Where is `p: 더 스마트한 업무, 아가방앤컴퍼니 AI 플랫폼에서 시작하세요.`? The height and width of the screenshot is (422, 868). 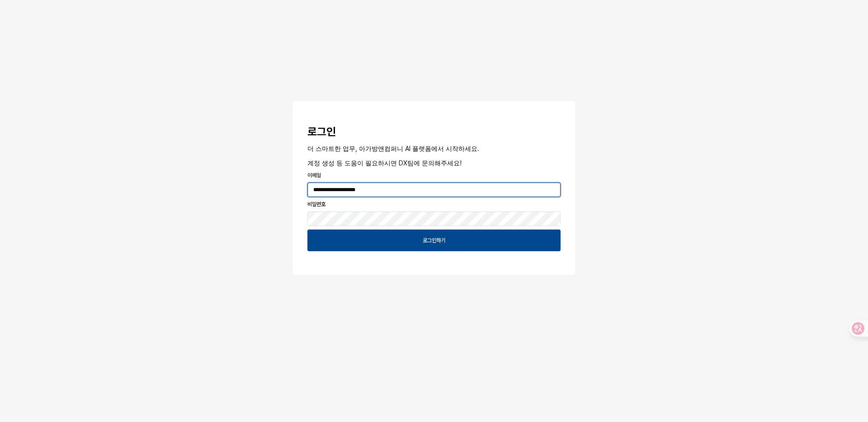
p: 더 스마트한 업무, 아가방앤컴퍼니 AI 플랫폼에서 시작하세요. is located at coordinates (434, 148).